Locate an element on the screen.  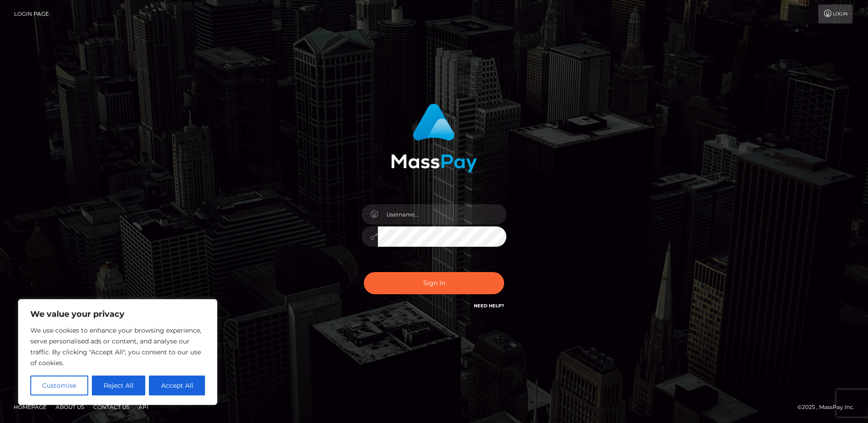
div: We value your privacy is located at coordinates (118, 352).